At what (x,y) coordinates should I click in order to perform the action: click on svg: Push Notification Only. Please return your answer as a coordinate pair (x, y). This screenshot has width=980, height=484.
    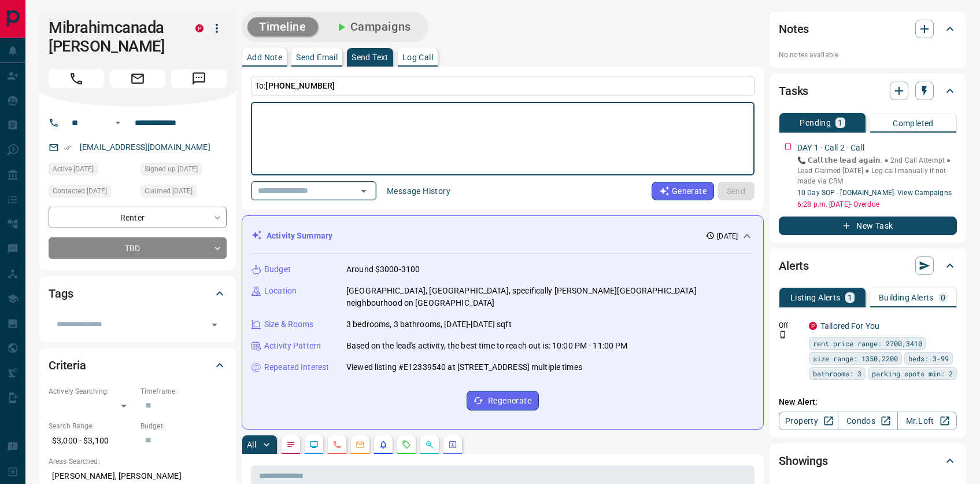
    Looking at the image, I should click on (783, 334).